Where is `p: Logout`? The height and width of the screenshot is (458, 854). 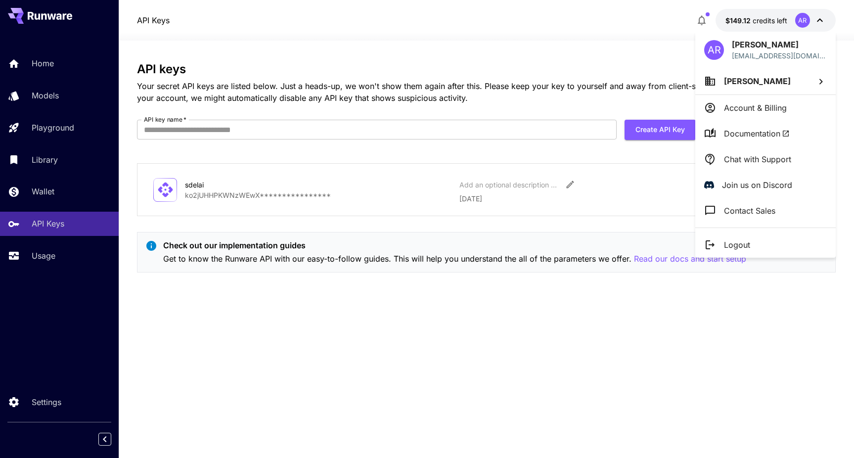 p: Logout is located at coordinates (736, 245).